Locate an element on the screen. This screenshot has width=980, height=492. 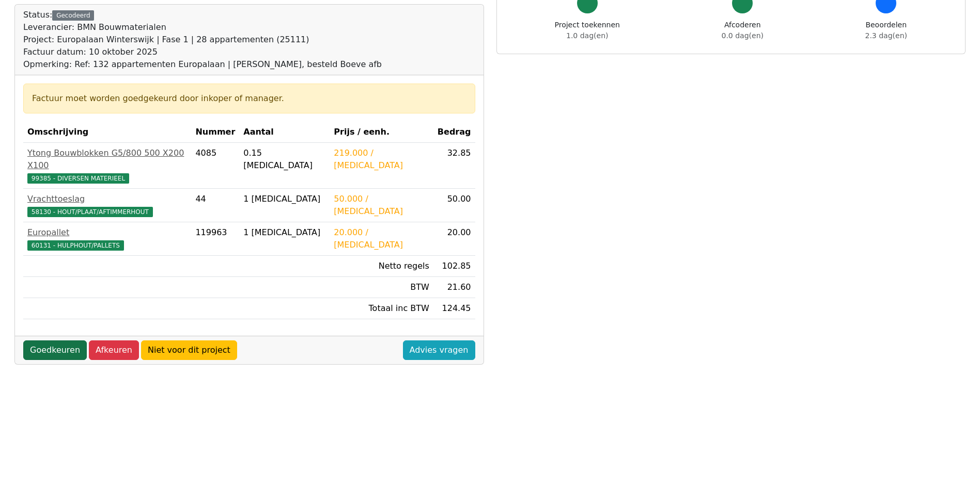
td: 124.45 is located at coordinates (454, 308).